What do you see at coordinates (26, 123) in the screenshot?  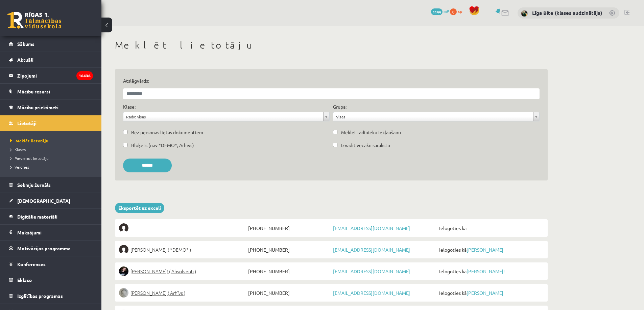 I see `span: Lietotāji` at bounding box center [26, 123].